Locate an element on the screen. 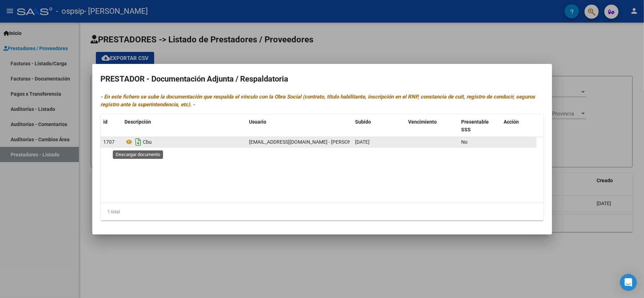  span: 1707 is located at coordinates (109, 142).